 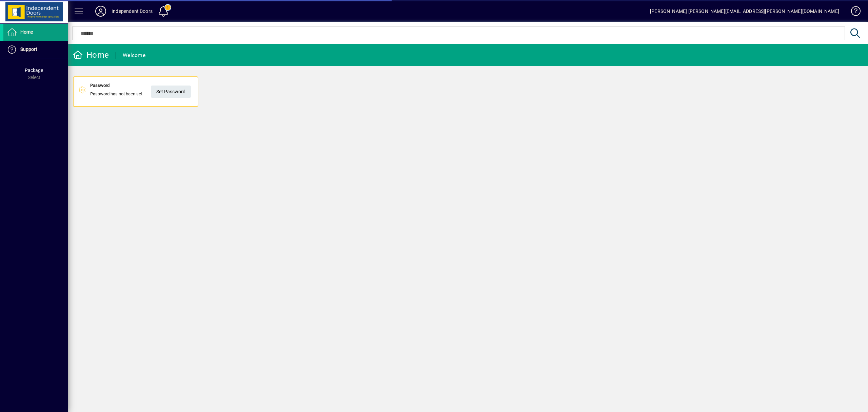 I want to click on div: Independent Doors, so click(x=132, y=11).